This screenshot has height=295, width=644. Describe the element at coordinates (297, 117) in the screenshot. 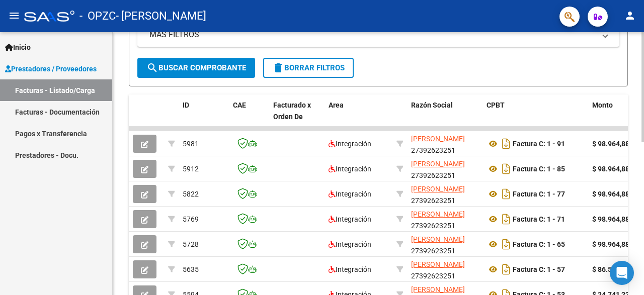

I see `datatable-header-cell: Facturado x Orden De` at that location.